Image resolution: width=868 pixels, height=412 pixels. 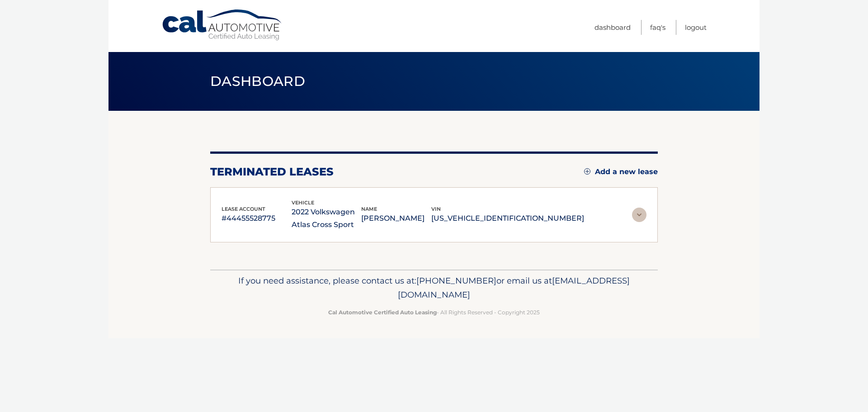 What do you see at coordinates (658, 27) in the screenshot?
I see `a: FAQ's` at bounding box center [658, 27].